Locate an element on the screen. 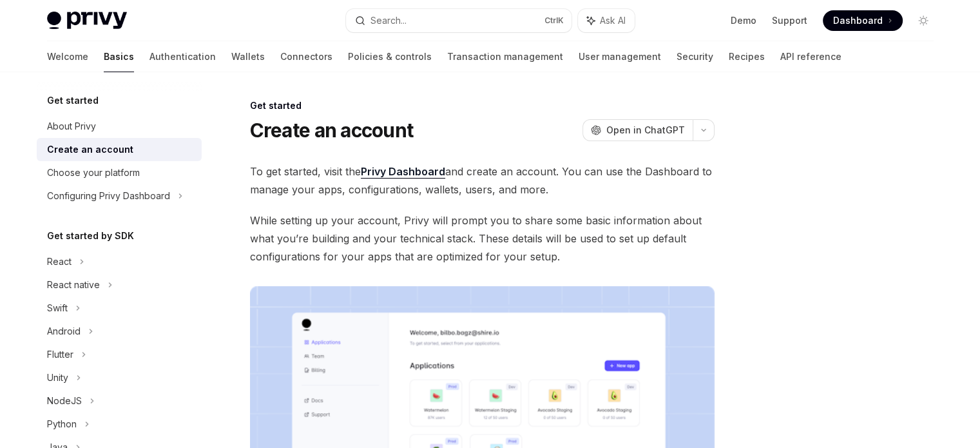 The height and width of the screenshot is (448, 980). h1: Create an account is located at coordinates (332, 130).